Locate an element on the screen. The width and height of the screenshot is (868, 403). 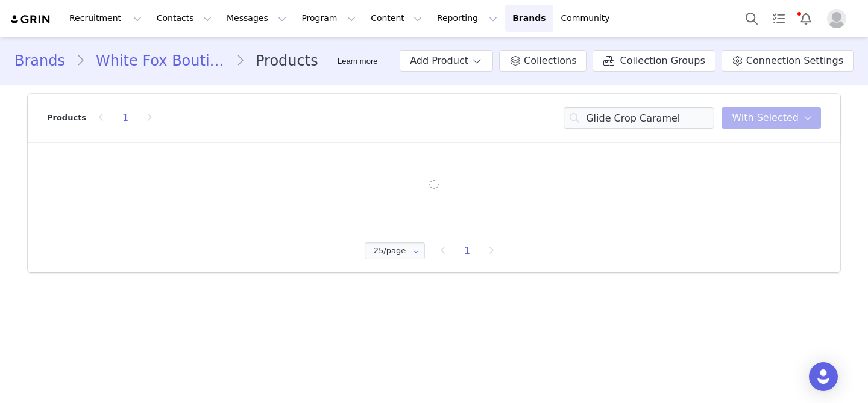
a: White Fox Boutique AUS is located at coordinates (160, 61).